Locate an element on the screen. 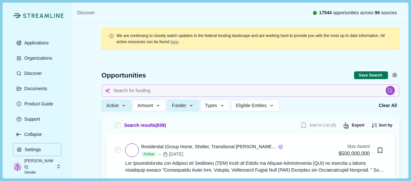  a: Organizations is located at coordinates (37, 58).